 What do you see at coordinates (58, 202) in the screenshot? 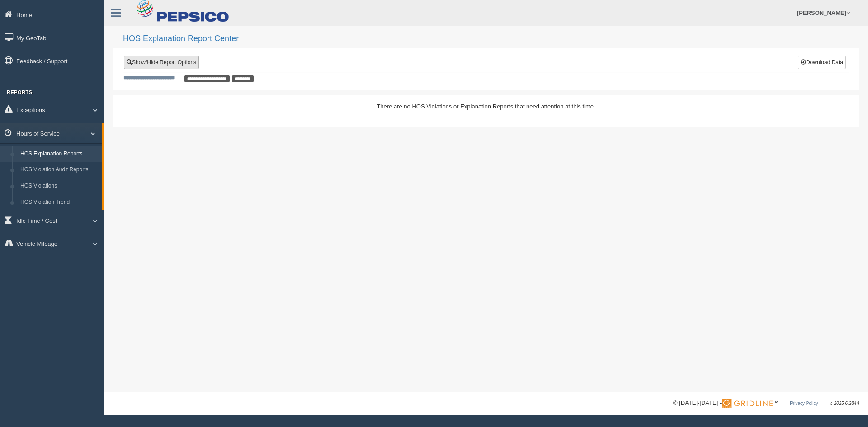
I see `a: HOS Violation Trend` at bounding box center [58, 202].